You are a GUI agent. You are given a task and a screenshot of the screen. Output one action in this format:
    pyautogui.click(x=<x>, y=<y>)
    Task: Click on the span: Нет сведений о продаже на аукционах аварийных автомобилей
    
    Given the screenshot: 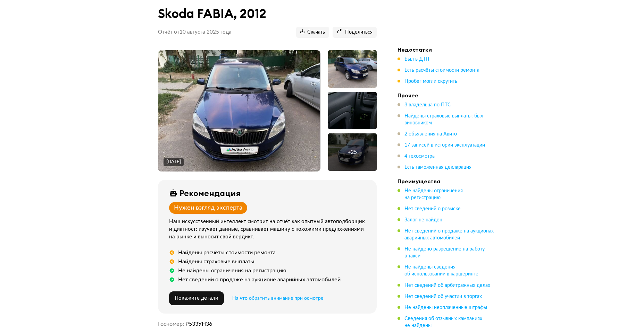 What is the action you would take?
    pyautogui.click(x=448, y=235)
    